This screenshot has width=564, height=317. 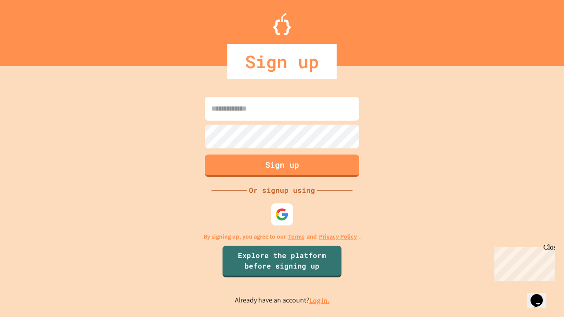 What do you see at coordinates (282, 262) in the screenshot?
I see `a: Explore the platform before signing up` at bounding box center [282, 262].